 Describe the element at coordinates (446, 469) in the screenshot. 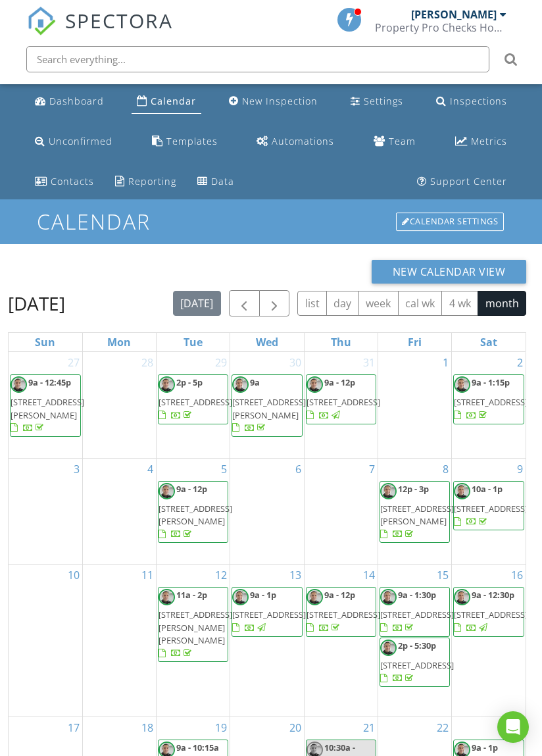

I see `a: Go to August 8, 2025` at that location.